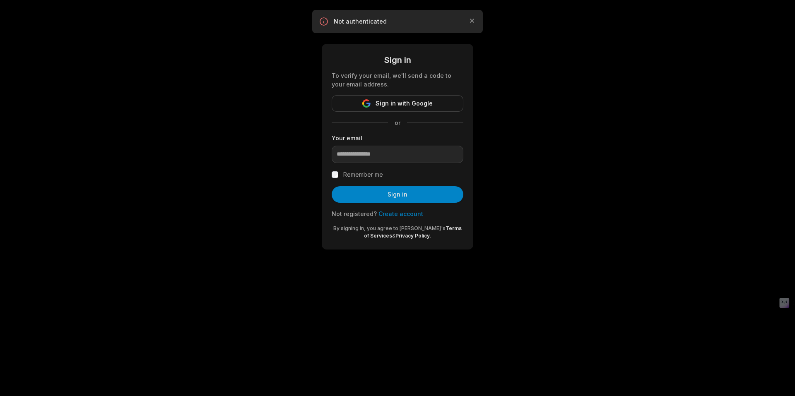 The height and width of the screenshot is (396, 795). Describe the element at coordinates (398, 195) in the screenshot. I see `button: Sign in` at that location.